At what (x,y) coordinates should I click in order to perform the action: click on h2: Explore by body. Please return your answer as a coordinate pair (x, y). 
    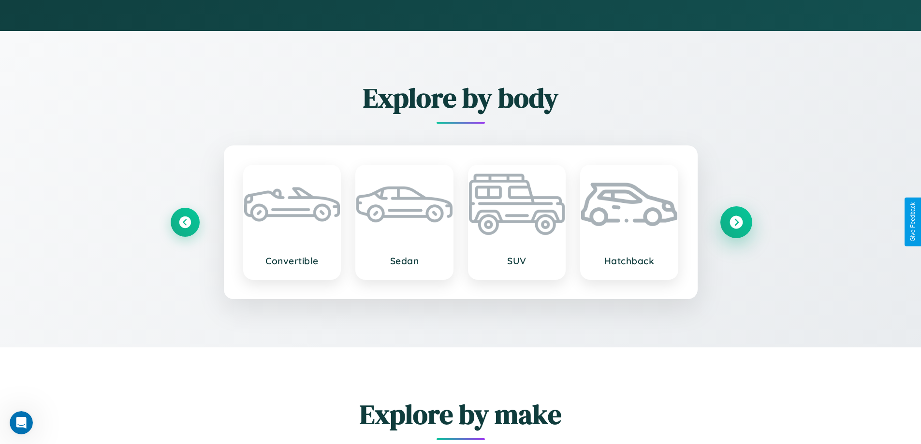
    Looking at the image, I should click on (461, 98).